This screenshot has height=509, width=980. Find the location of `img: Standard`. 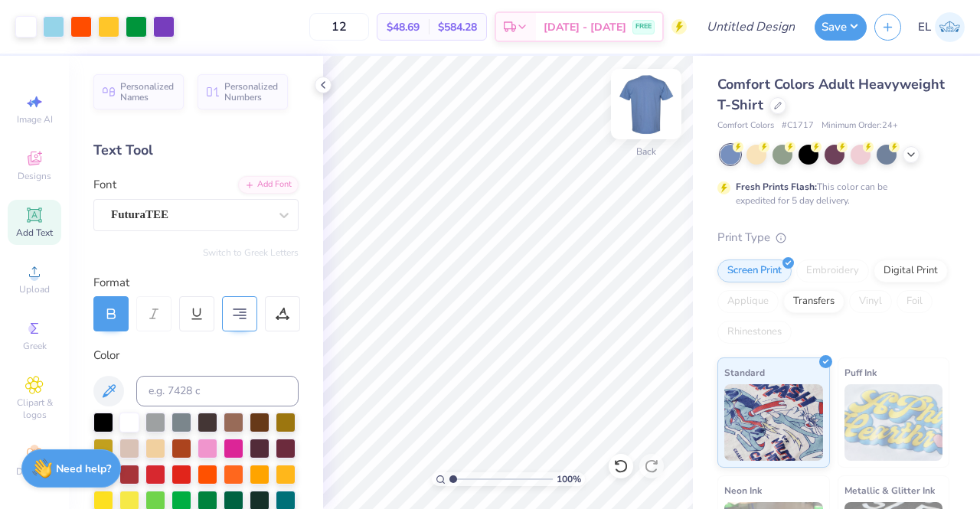

img: Standard is located at coordinates (774, 422).